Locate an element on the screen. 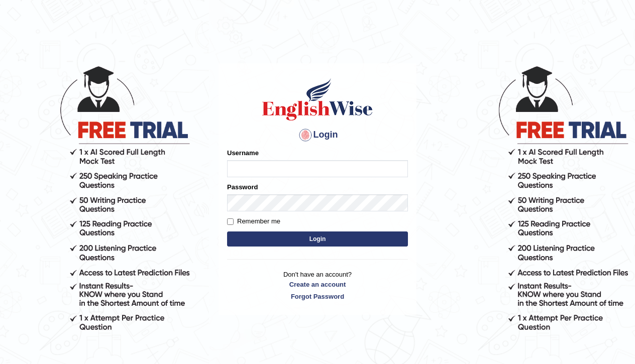 The image size is (635, 364). label: Remember me is located at coordinates (254, 221).